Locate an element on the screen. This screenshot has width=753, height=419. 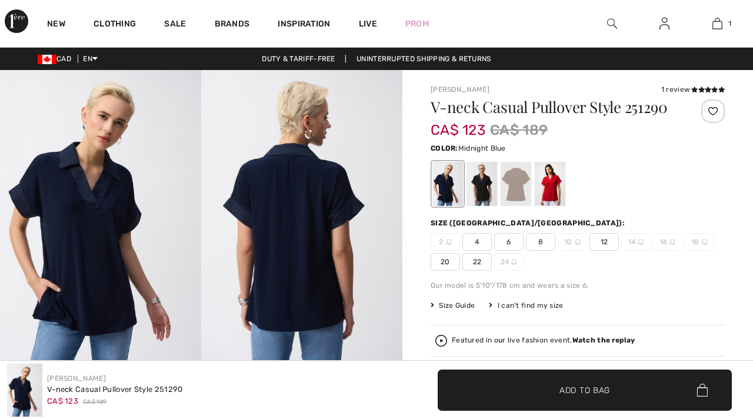
div: Featured in our live fashion event. is located at coordinates (543, 340).